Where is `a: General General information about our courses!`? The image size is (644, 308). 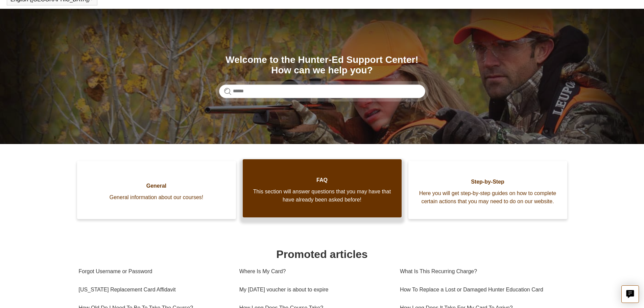 a: General General information about our courses! is located at coordinates (157, 190).